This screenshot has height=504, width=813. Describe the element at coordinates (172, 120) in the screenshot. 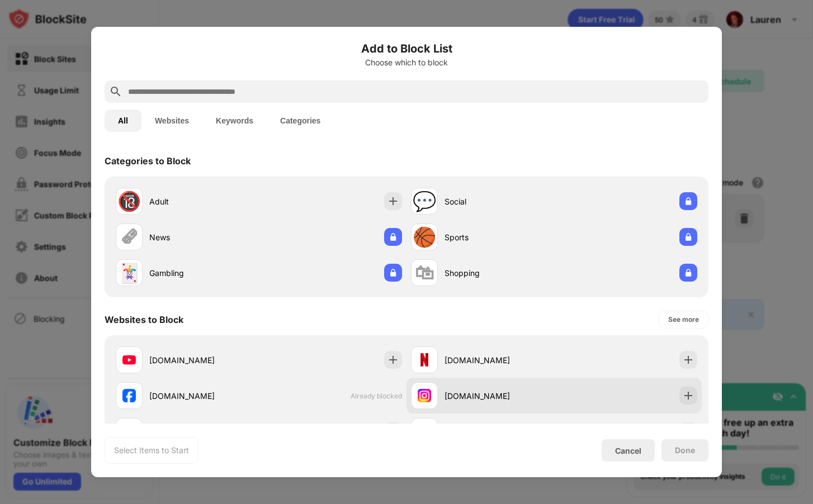

I see `button: Websites` at that location.